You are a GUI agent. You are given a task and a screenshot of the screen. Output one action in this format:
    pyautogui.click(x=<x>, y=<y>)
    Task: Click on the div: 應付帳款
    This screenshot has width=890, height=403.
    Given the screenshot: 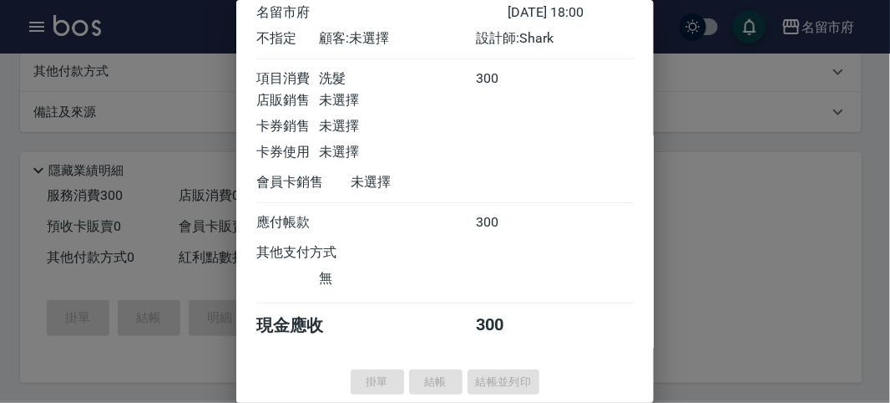 What is the action you would take?
    pyautogui.click(x=287, y=222)
    